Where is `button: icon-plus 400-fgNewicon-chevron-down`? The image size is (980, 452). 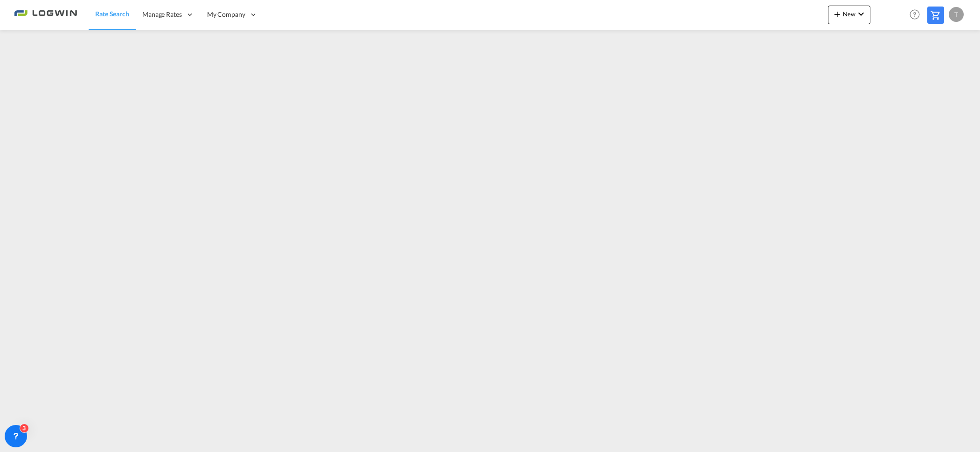
button: icon-plus 400-fgNewicon-chevron-down is located at coordinates (849, 15).